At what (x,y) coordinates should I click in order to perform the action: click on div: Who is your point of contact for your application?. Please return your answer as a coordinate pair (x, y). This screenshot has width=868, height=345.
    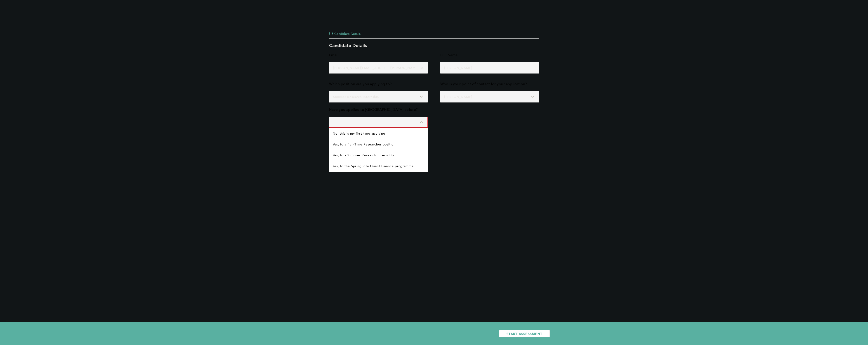
    Looking at the image, I should click on (484, 84).